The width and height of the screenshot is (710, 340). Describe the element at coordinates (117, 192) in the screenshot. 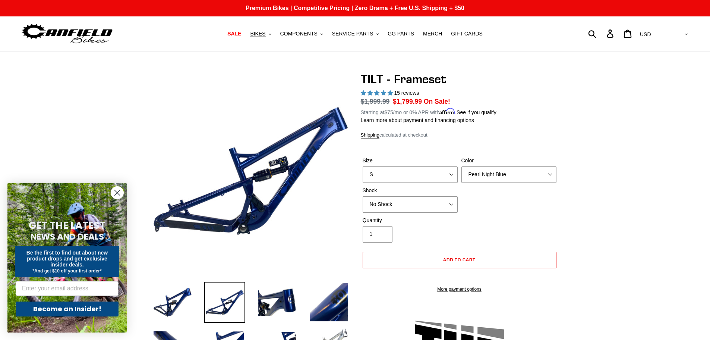

I see `button: Close dialog` at that location.